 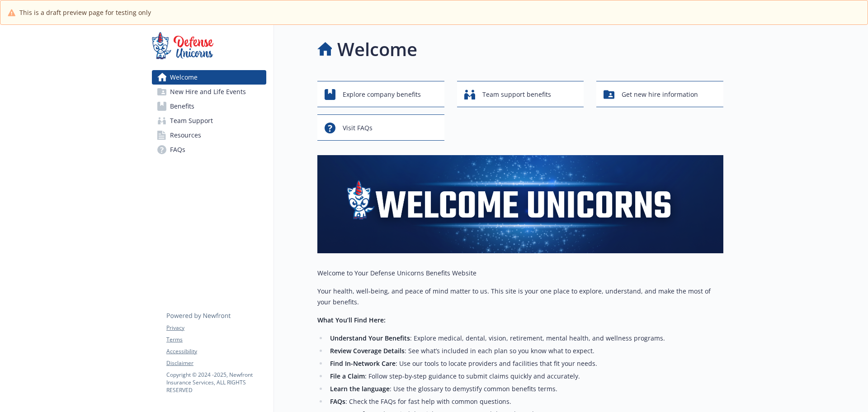 I want to click on strong: Review Coverage Details, so click(x=367, y=350).